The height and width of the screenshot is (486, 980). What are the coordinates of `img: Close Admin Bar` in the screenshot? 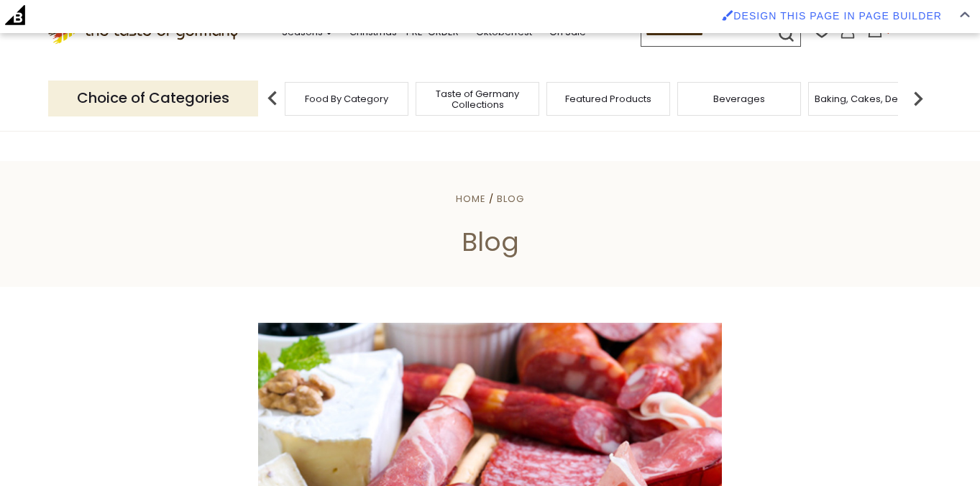 It's located at (964, 15).